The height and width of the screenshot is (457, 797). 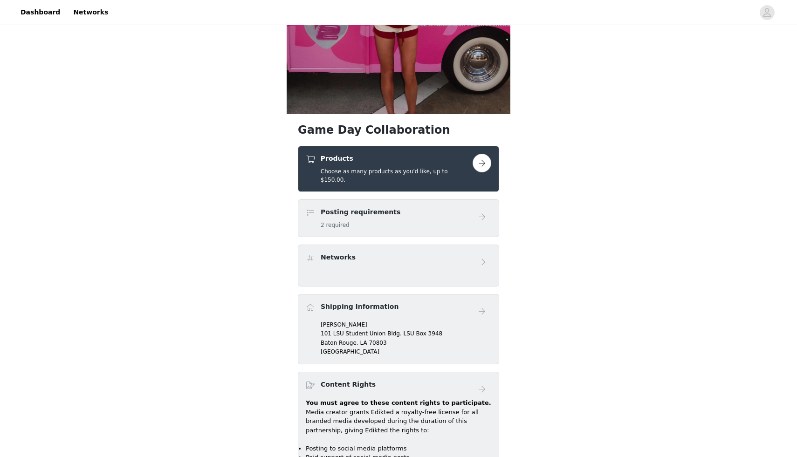 What do you see at coordinates (360, 225) in the screenshot?
I see `h5: 2 required` at bounding box center [360, 225].